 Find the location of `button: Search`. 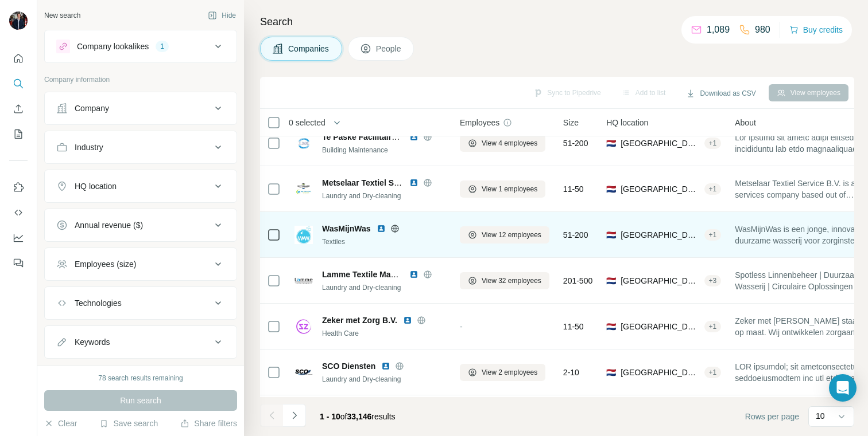

button: Search is located at coordinates (18, 84).